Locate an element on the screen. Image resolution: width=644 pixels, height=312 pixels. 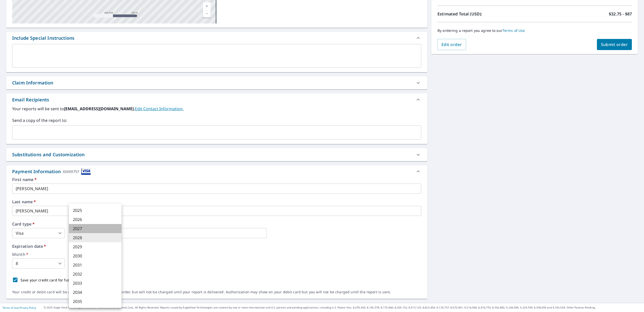
li: 2032 is located at coordinates (95, 274).